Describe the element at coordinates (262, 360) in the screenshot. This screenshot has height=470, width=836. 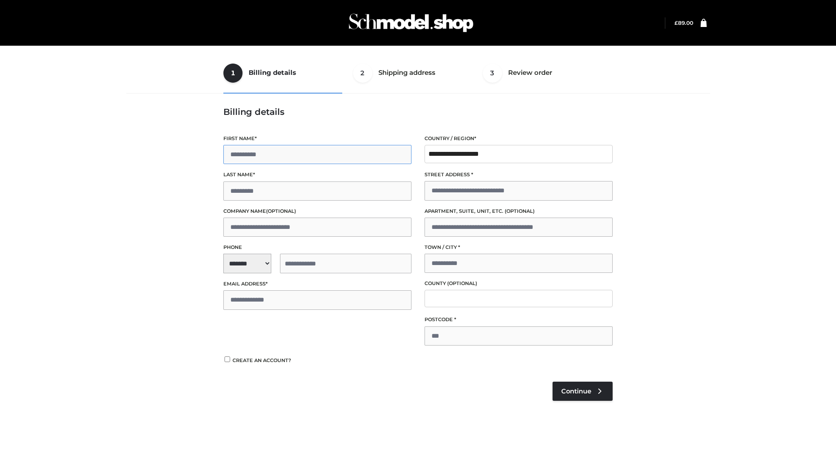
I see `span: Create an account?` at that location.